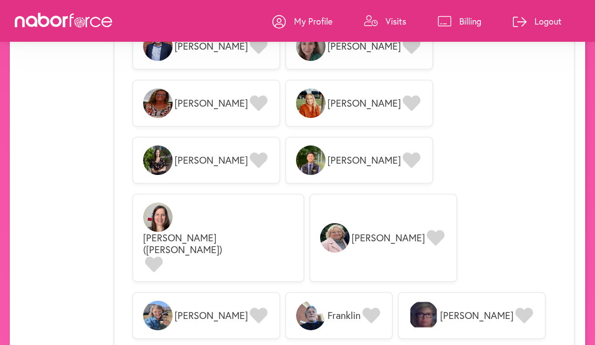 This screenshot has width=595, height=345. I want to click on img: nbil7nzJRMOxsXNodhN1, so click(424, 316).